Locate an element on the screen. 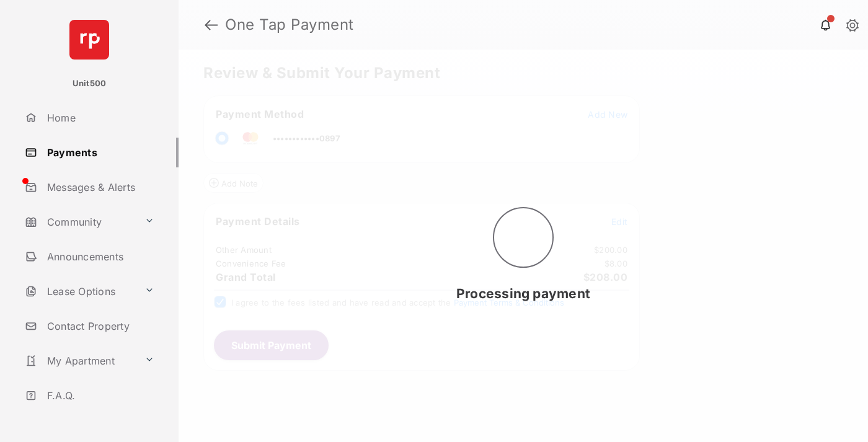 The width and height of the screenshot is (868, 442). a: Announcements is located at coordinates (99, 257).